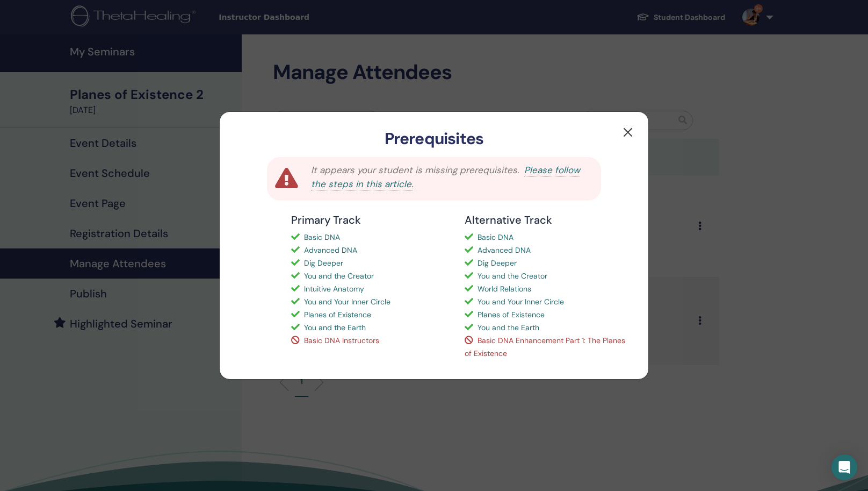 This screenshot has height=491, width=868. What do you see at coordinates (504, 288) in the screenshot?
I see `span: World Relations` at bounding box center [504, 288].